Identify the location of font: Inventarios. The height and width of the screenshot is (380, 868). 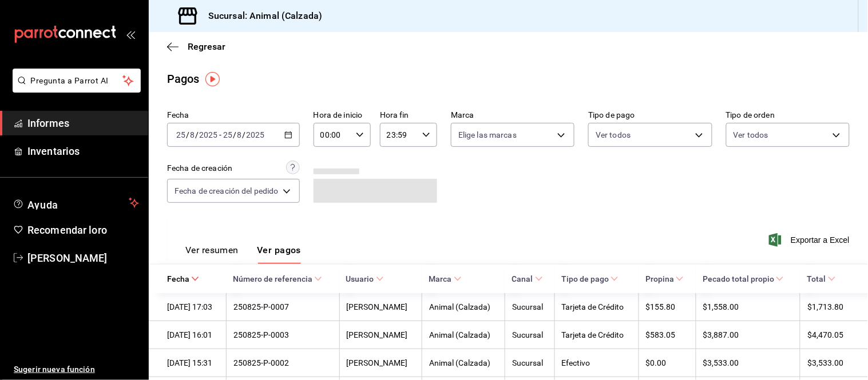
(53, 151).